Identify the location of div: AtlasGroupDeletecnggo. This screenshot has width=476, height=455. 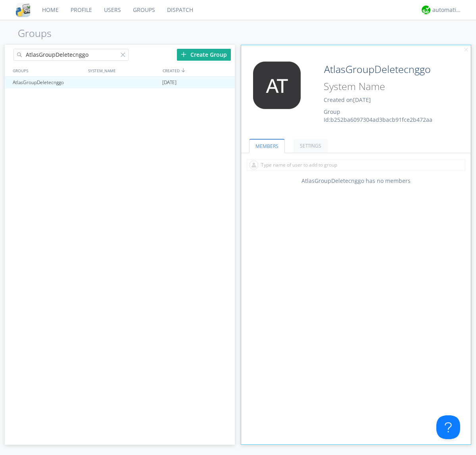
(48, 82).